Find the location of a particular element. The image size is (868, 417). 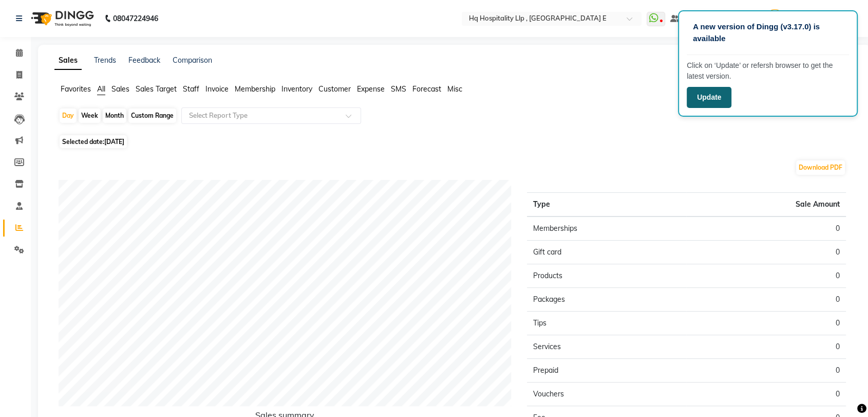

td: Memberships is located at coordinates (607, 229).